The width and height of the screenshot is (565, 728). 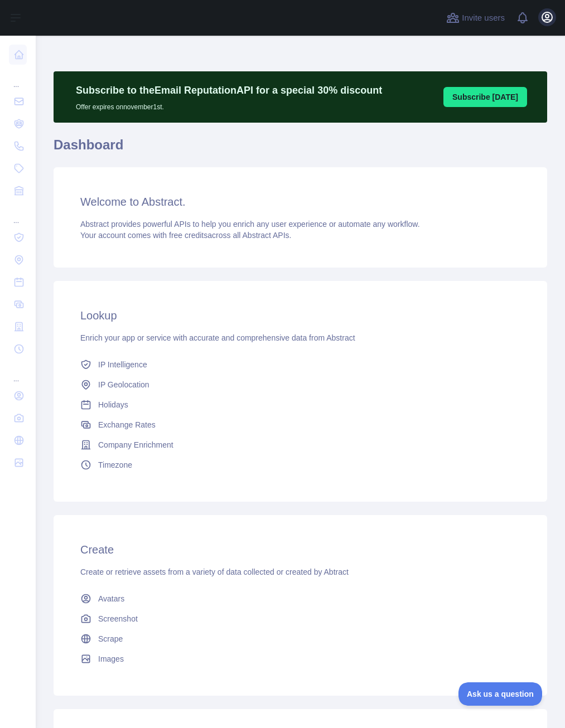 What do you see at coordinates (124, 384) in the screenshot?
I see `span: IP Geolocation` at bounding box center [124, 384].